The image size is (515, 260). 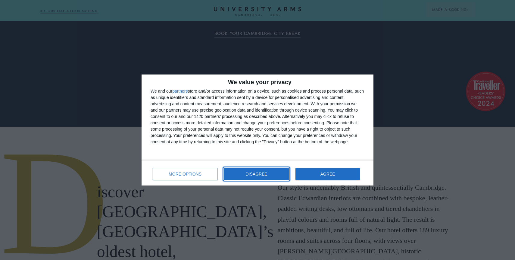 I want to click on button: MORE OPTIONS, so click(x=185, y=174).